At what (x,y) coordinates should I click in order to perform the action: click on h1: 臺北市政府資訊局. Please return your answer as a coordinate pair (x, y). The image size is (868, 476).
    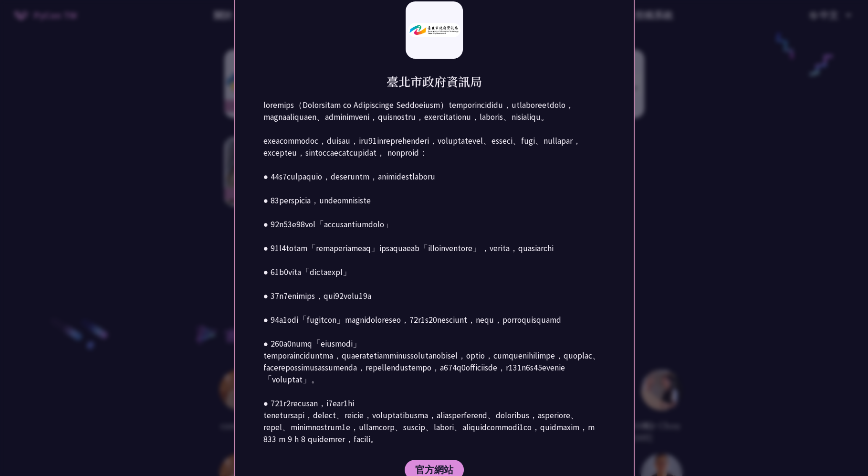
    Looking at the image, I should click on (434, 81).